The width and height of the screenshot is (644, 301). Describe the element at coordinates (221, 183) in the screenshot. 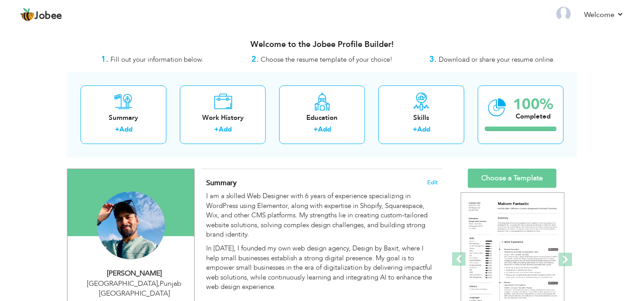

I see `span: Summary` at that location.